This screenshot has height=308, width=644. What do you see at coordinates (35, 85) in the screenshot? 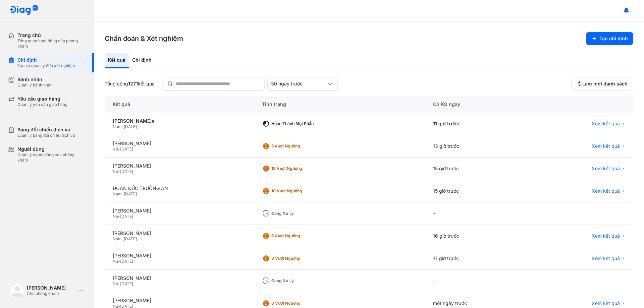
I see `div: Quản lý bệnh nhân` at bounding box center [35, 85].